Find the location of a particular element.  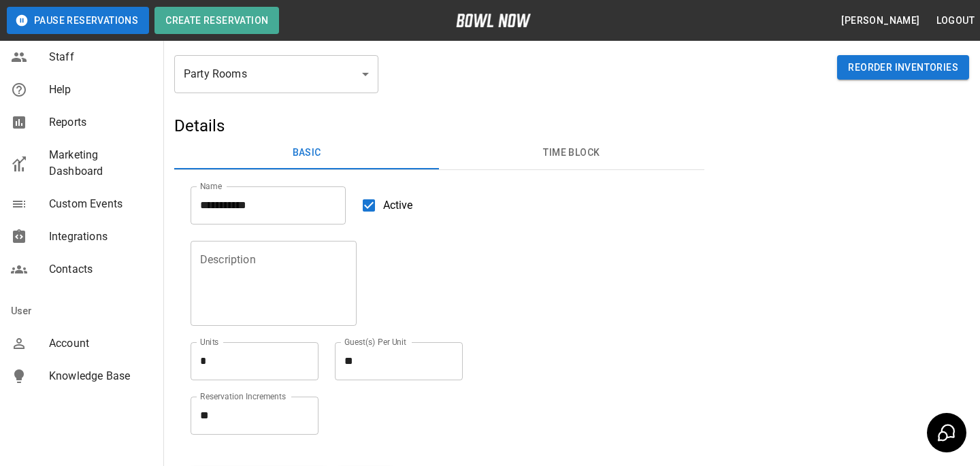

h5: Details is located at coordinates (439, 126).